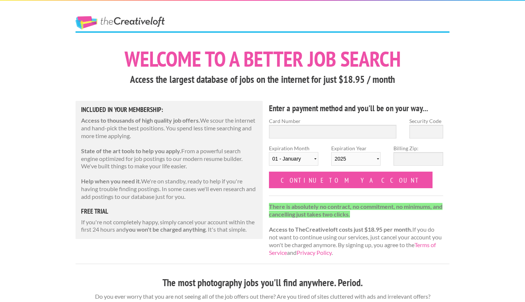 This screenshot has width=525, height=302. What do you see at coordinates (426, 121) in the screenshot?
I see `label: Security Code` at bounding box center [426, 121].